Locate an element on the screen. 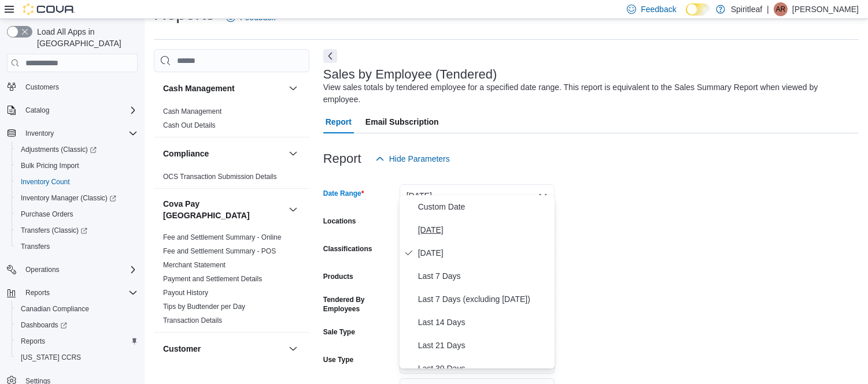  button: Hide Parameters is located at coordinates (412, 158).